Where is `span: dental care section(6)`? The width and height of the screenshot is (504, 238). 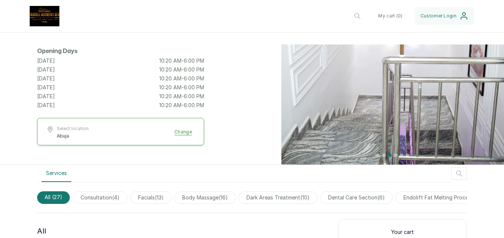 span: dental care section(6) is located at coordinates (356, 198).